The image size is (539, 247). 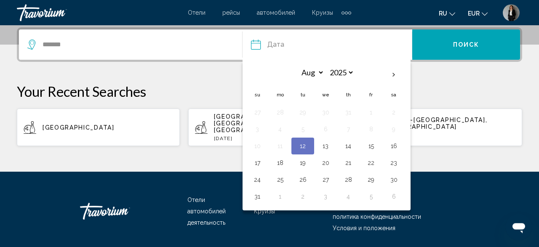 What do you see at coordinates (206, 223) in the screenshot?
I see `a: деятельность` at bounding box center [206, 223].